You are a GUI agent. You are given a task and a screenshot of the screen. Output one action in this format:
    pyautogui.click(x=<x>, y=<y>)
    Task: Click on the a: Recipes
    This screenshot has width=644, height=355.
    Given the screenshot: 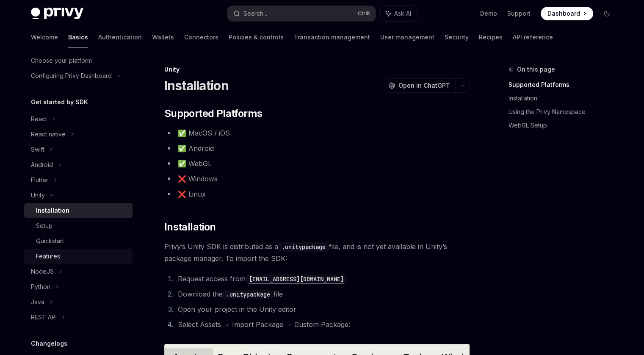 What is the action you would take?
    pyautogui.click(x=491, y=37)
    